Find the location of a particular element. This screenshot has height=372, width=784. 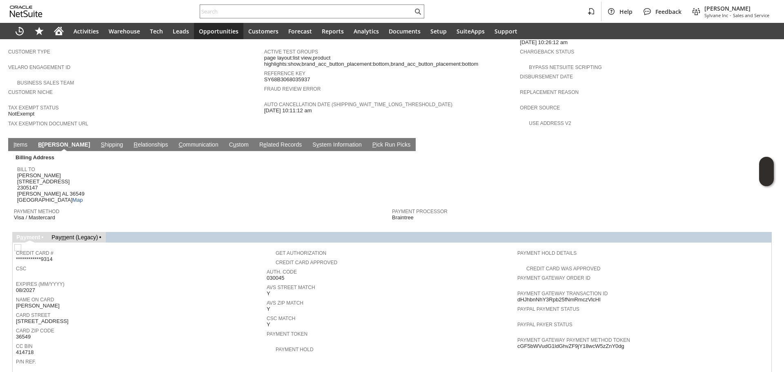

span: Warehouse is located at coordinates (124, 31).